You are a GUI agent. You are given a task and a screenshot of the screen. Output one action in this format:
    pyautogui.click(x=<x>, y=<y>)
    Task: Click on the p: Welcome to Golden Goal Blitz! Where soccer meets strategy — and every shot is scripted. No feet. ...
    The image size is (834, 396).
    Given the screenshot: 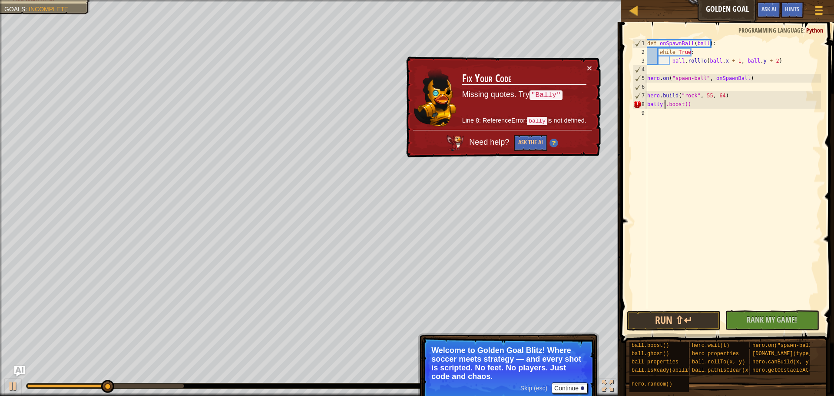 What is the action you would take?
    pyautogui.click(x=508, y=363)
    